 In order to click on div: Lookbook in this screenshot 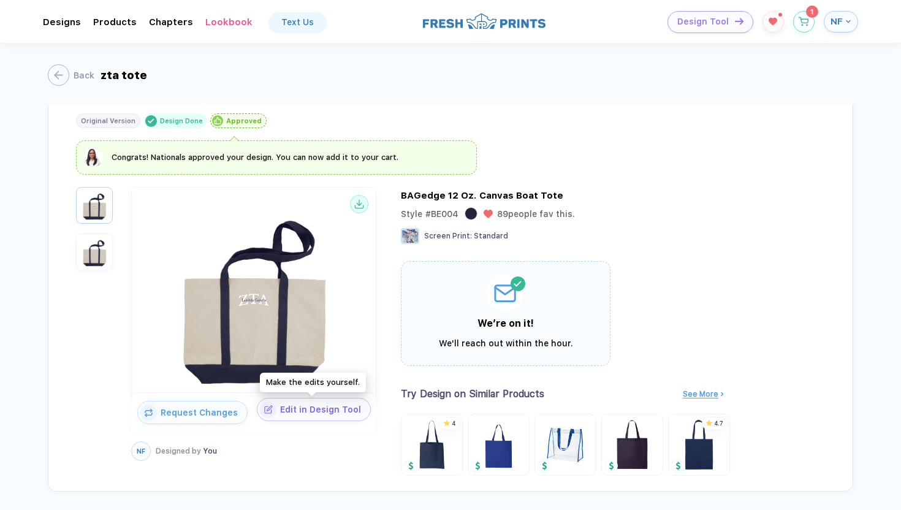, I will do `click(229, 22)`.